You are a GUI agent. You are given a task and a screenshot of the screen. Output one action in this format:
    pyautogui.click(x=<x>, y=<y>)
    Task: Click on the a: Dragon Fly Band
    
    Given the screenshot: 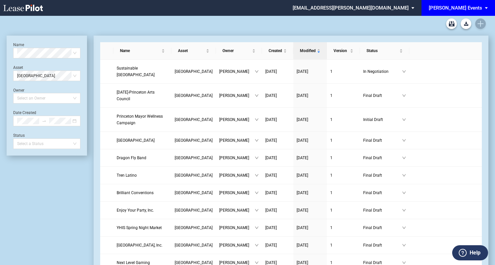 What is the action you would take?
    pyautogui.click(x=142, y=158)
    